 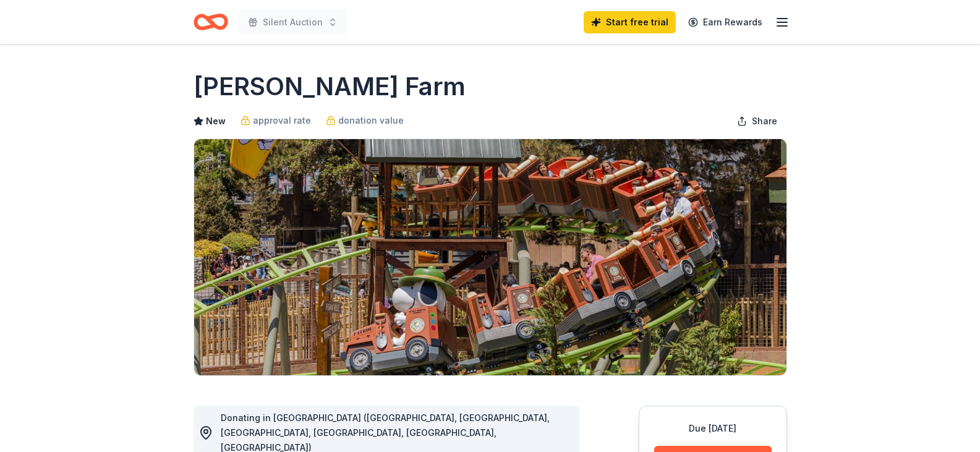 What do you see at coordinates (364, 120) in the screenshot?
I see `a: donation value` at bounding box center [364, 120].